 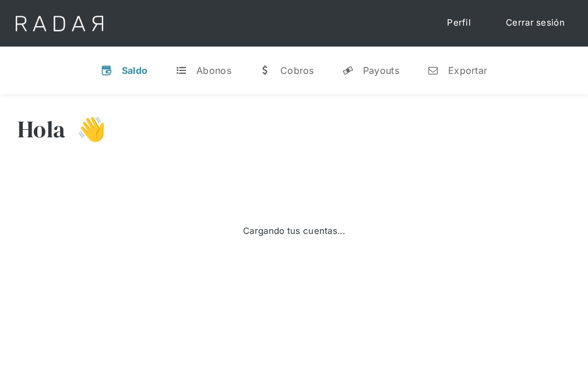 I want to click on a: Cerrar sesión, so click(x=535, y=22).